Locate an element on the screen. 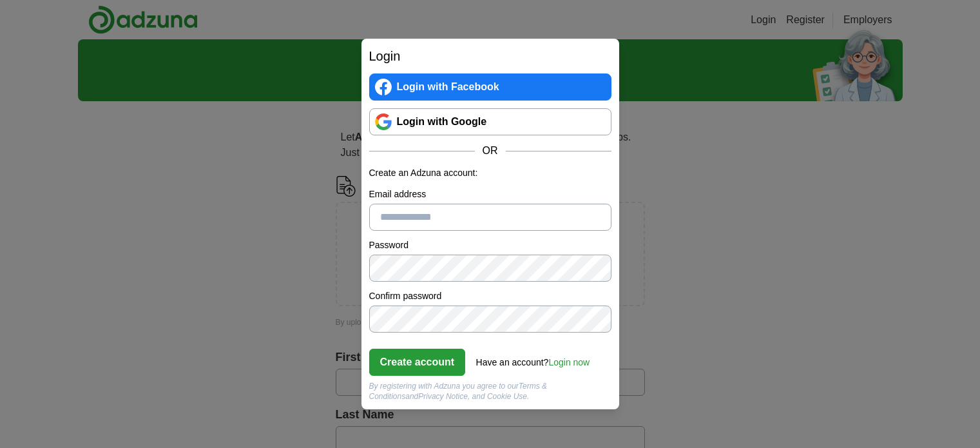 The width and height of the screenshot is (980, 448). div: By registering with Adzuna you agree to our and , and Cookie Use. is located at coordinates (490, 391).